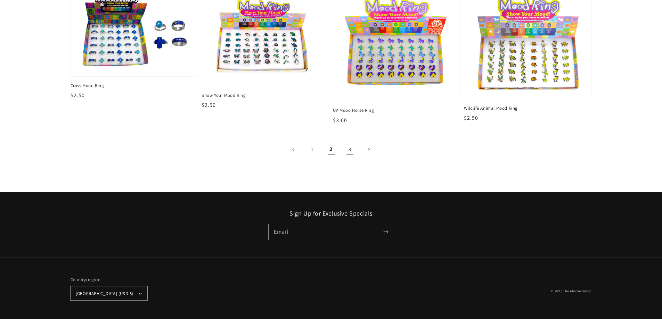  What do you see at coordinates (331, 150) in the screenshot?
I see `span: Page 2` at bounding box center [331, 150].